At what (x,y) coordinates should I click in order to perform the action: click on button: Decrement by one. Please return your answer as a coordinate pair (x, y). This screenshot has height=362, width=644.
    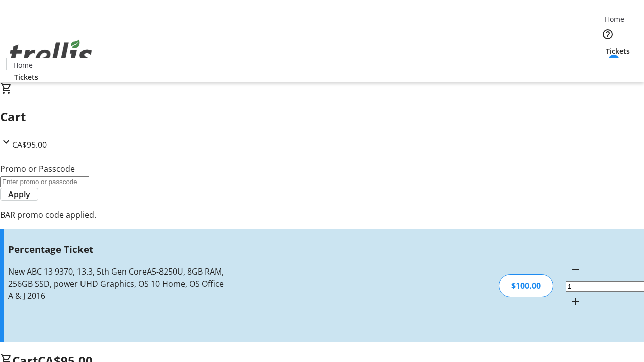
    Looking at the image, I should click on (575, 270).